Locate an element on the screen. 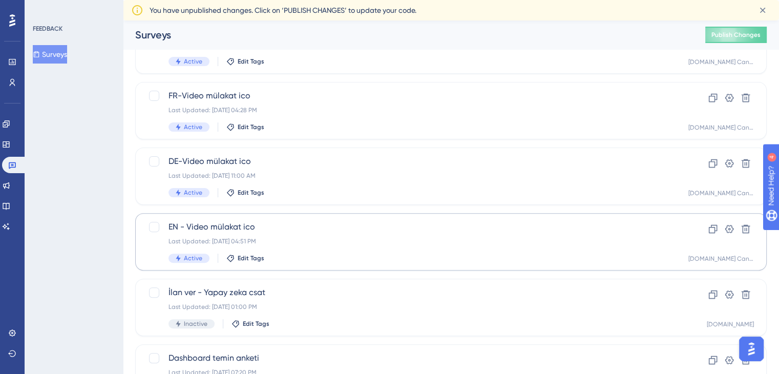  span: You have unpublished changes. Click on ‘PUBLISH CHANGES’ to update your code. is located at coordinates (283, 10).